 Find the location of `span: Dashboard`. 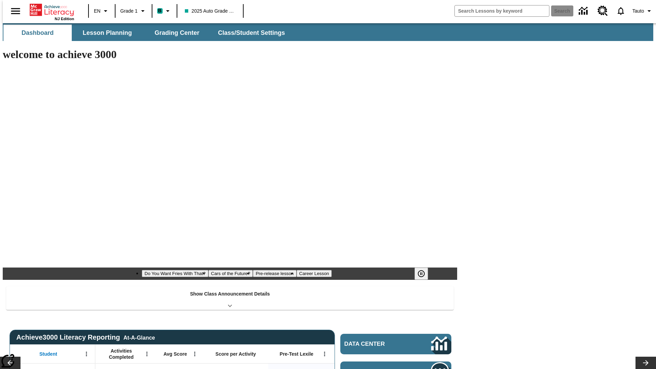

span: Dashboard is located at coordinates (38, 33).